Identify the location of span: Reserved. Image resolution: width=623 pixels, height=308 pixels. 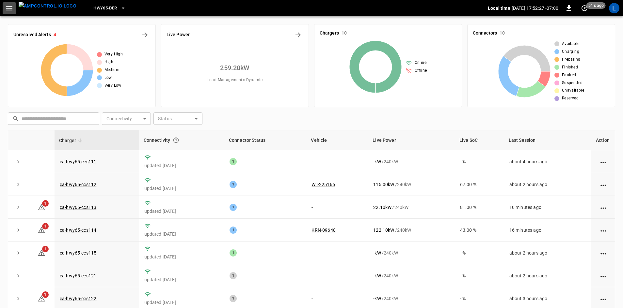
(570, 99).